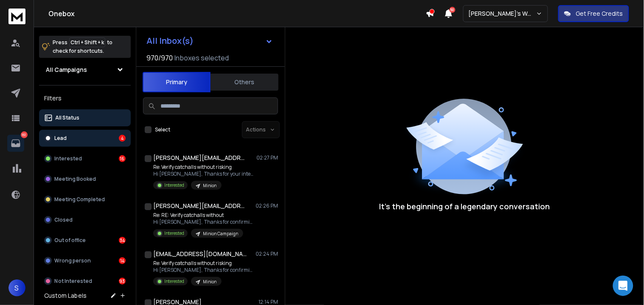 This screenshot has height=305, width=644. I want to click on p: Closed, so click(63, 220).